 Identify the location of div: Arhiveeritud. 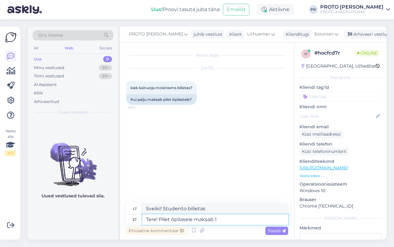
(47, 102).